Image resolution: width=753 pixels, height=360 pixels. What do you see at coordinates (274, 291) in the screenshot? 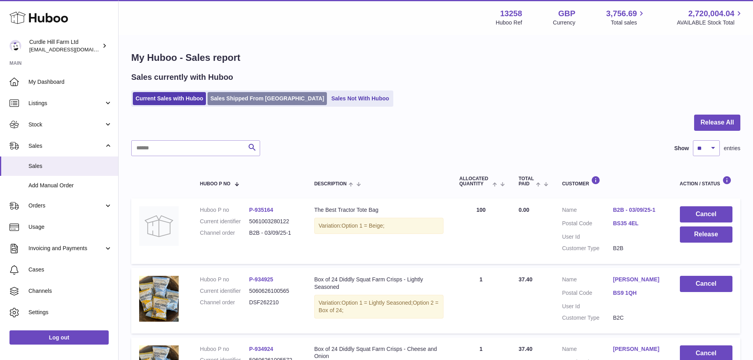
I see `dd: 5060626100565` at bounding box center [274, 291].